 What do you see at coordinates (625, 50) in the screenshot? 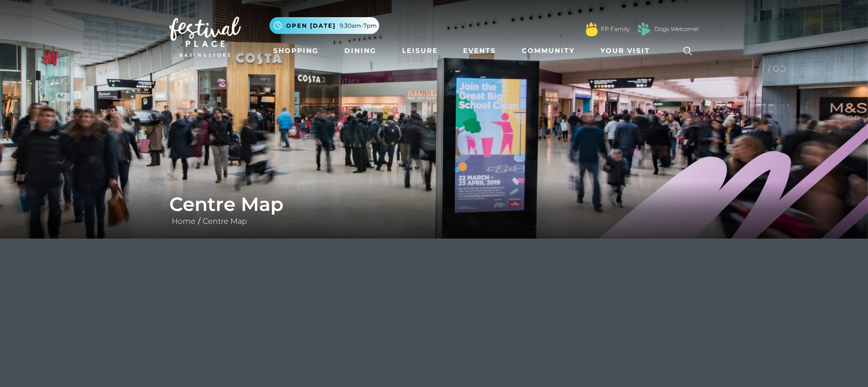
I see `span: Your Visit` at bounding box center [625, 50].